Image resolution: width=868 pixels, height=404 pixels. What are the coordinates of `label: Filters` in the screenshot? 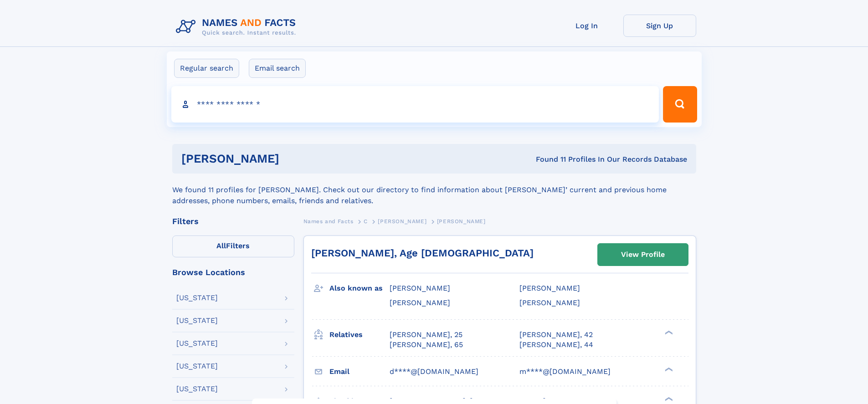 It's located at (233, 246).